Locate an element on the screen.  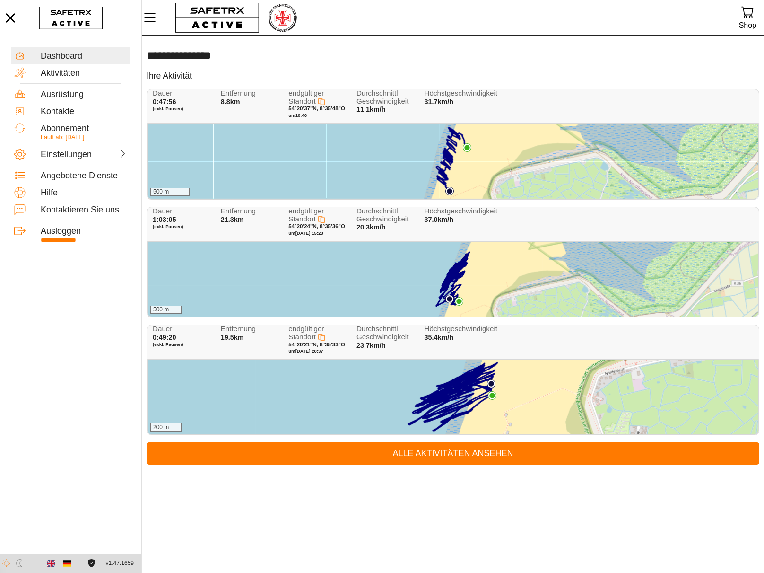
span: 54°20'24"N, 8°35'36"O is located at coordinates (317, 226).